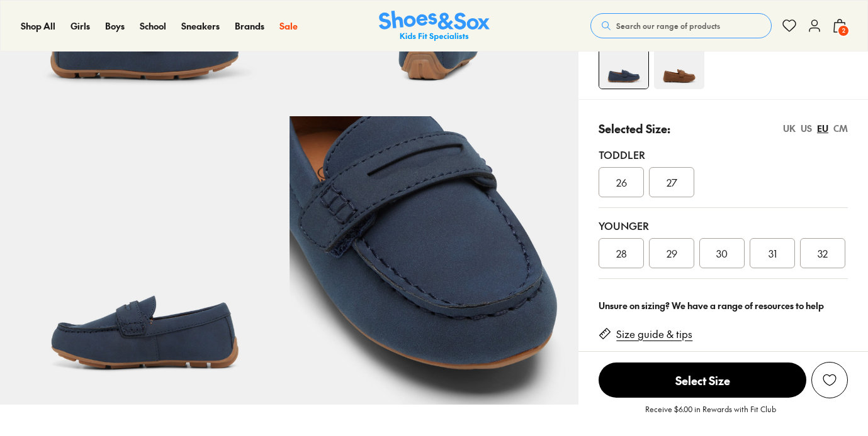 This screenshot has height=436, width=868. Describe the element at coordinates (667, 26) in the screenshot. I see `span: Search our range of products` at that location.